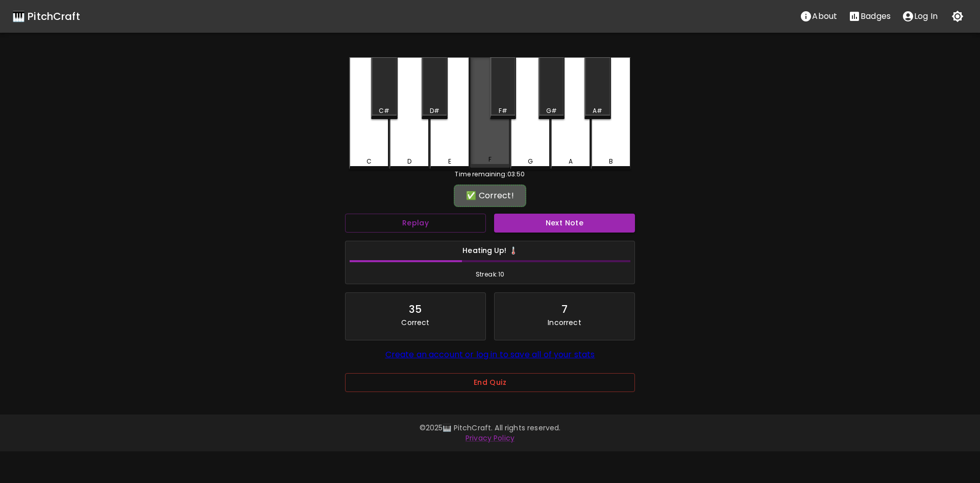 The width and height of the screenshot is (980, 483). What do you see at coordinates (490, 438) in the screenshot?
I see `a: Privacy Policy` at bounding box center [490, 438].